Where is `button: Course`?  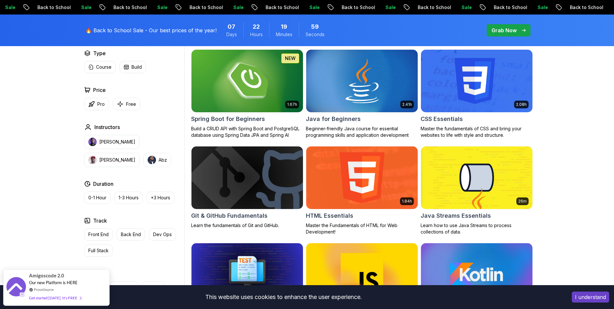
button: Course is located at coordinates (100, 67).